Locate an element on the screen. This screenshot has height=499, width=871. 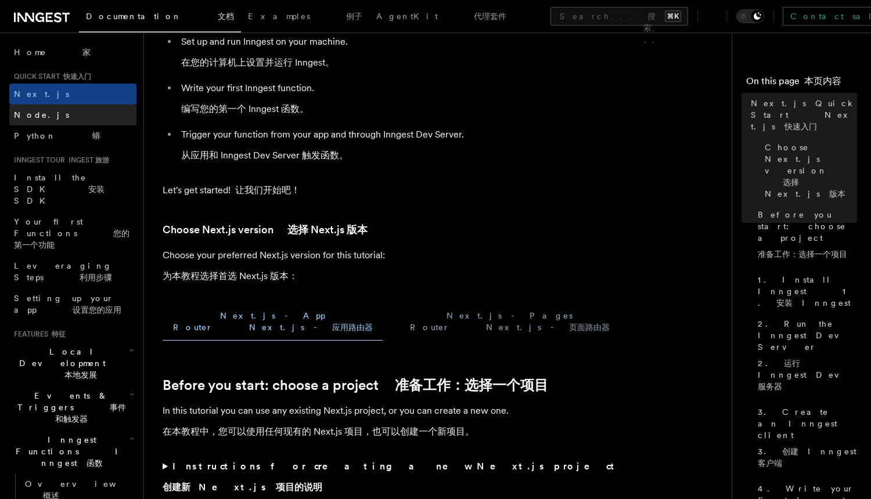
font: 文档 is located at coordinates (226, 16).